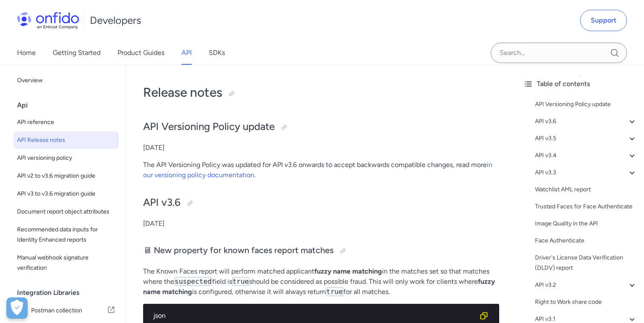 This screenshot has width=644, height=323. What do you see at coordinates (586, 302) in the screenshot?
I see `div: Right to Work share code` at bounding box center [586, 302].